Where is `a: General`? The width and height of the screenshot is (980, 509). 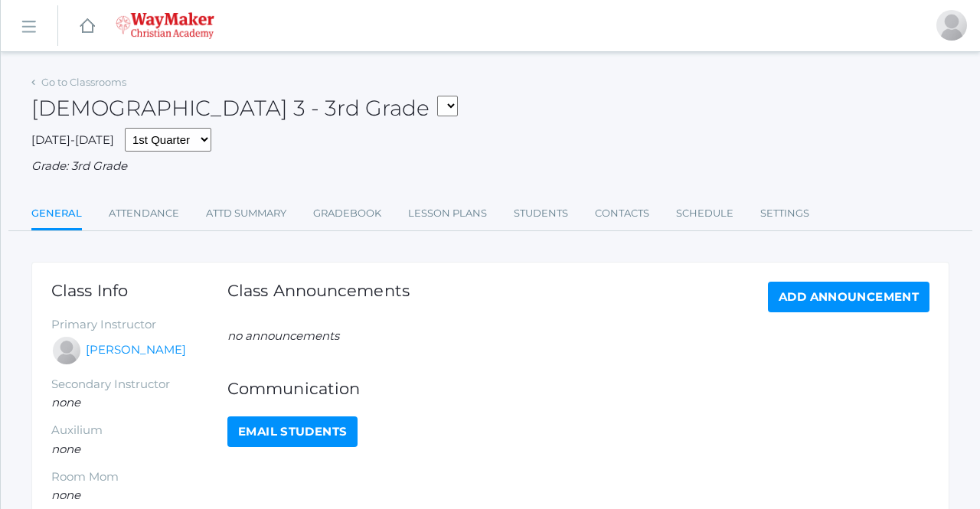
a: General is located at coordinates (57, 215).